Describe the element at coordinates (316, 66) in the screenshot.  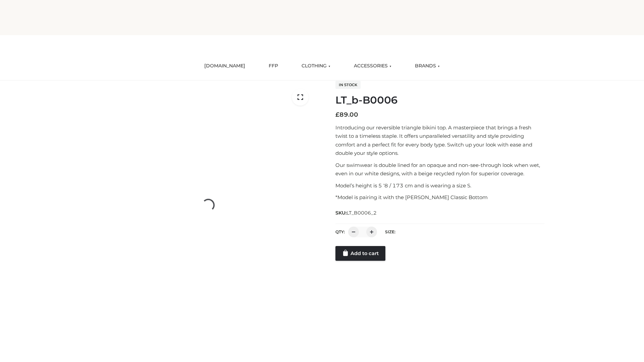
I see `a: CLOTHING` at that location.